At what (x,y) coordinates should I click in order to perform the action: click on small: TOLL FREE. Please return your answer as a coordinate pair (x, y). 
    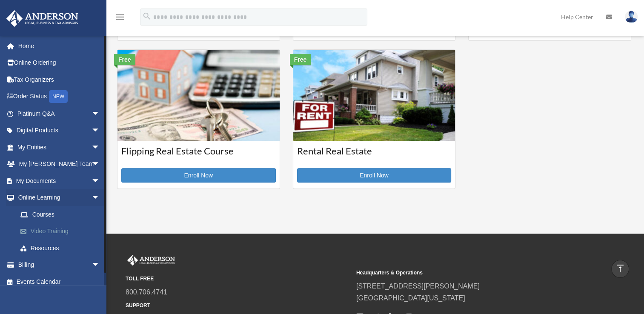
    Looking at the image, I should click on (238, 278).